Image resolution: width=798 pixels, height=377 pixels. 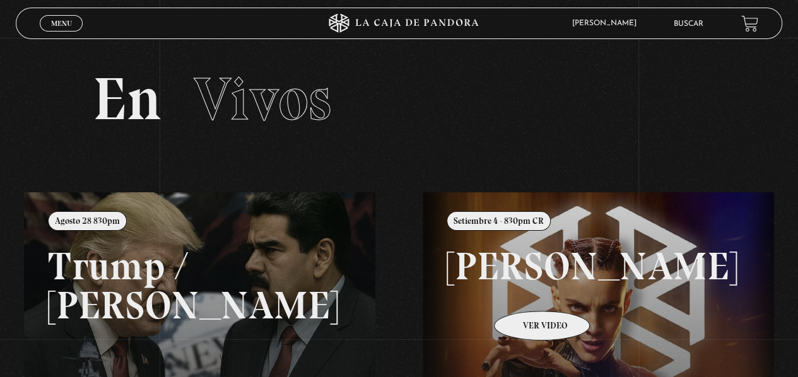 I want to click on a: View your shopping cart, so click(x=749, y=23).